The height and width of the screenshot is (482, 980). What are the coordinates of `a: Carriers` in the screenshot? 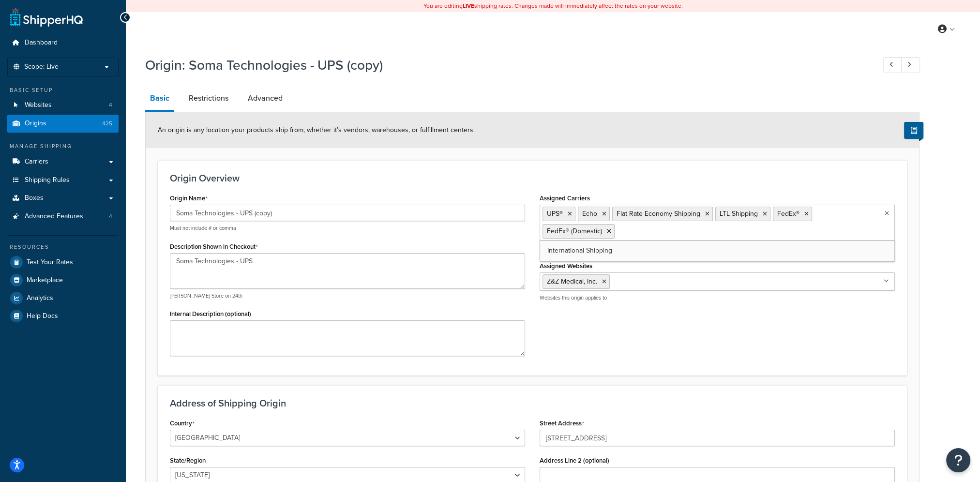 It's located at (63, 162).